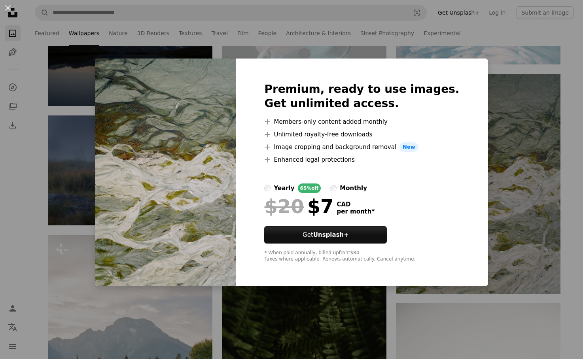 The width and height of the screenshot is (583, 359). Describe the element at coordinates (362, 160) in the screenshot. I see `li: Enhanced legal protections` at that location.